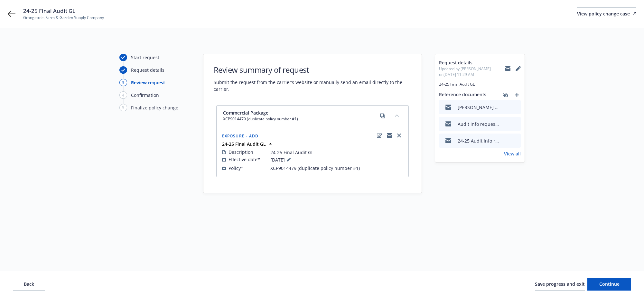 This screenshot has height=297, width=644. What do you see at coordinates (512, 154) in the screenshot?
I see `a: View all` at bounding box center [512, 154].